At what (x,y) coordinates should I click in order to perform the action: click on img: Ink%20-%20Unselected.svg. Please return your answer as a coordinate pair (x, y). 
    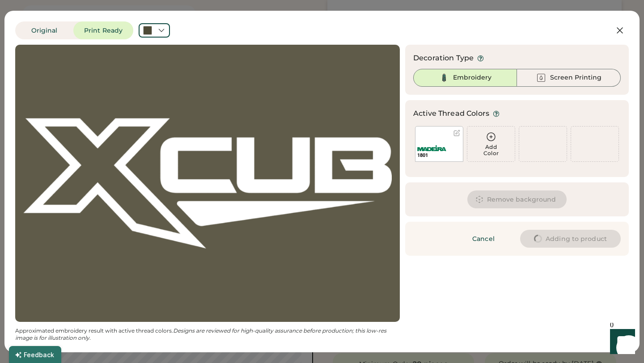
    Looking at the image, I should click on (541, 78).